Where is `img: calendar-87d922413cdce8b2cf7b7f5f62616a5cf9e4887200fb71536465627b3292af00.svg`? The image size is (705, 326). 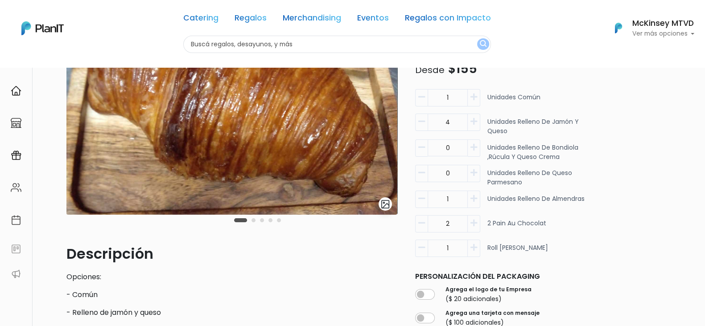 img: calendar-87d922413cdce8b2cf7b7f5f62616a5cf9e4887200fb71536465627b3292af00.svg is located at coordinates (16, 220).